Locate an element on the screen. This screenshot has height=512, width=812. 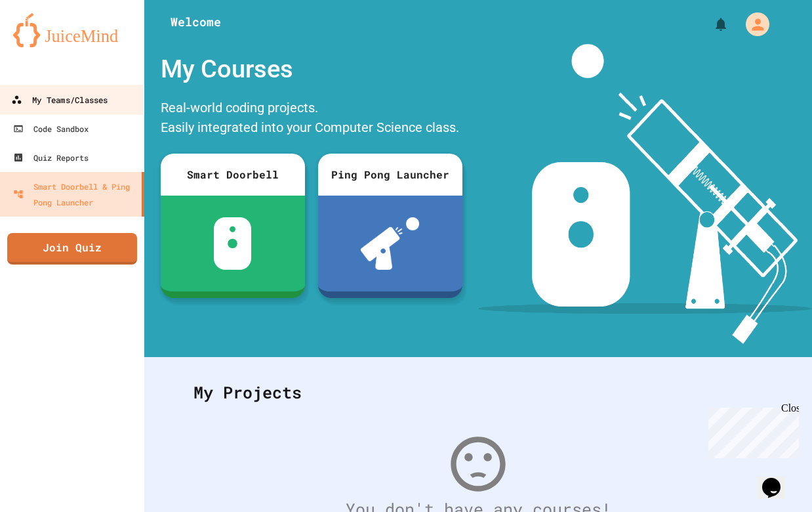
div: My Courses is located at coordinates (312, 69).